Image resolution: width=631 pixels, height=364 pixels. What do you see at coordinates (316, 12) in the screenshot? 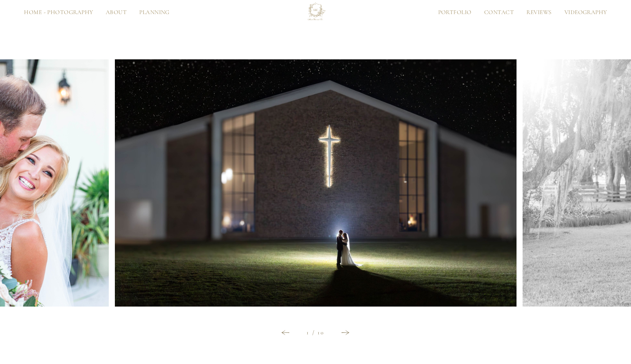
I see `img: AlesiaKim and Co.` at bounding box center [316, 12].